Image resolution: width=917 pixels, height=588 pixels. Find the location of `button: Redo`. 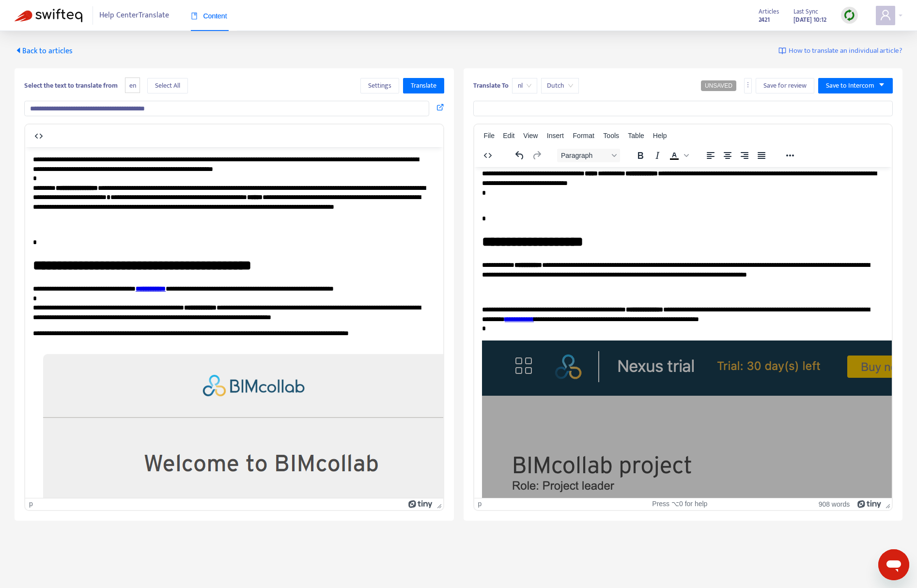

button: Redo is located at coordinates (537, 155).